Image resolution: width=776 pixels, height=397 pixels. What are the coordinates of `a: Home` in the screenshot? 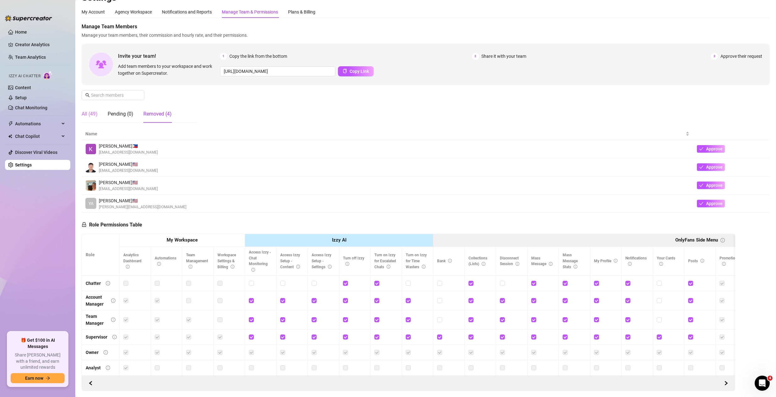 It's located at (21, 32).